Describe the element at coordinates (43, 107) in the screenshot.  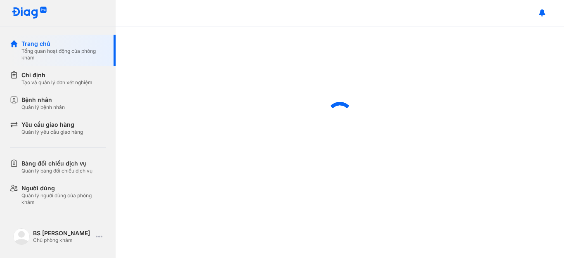
I see `div: Quản lý bệnh nhân` at that location.